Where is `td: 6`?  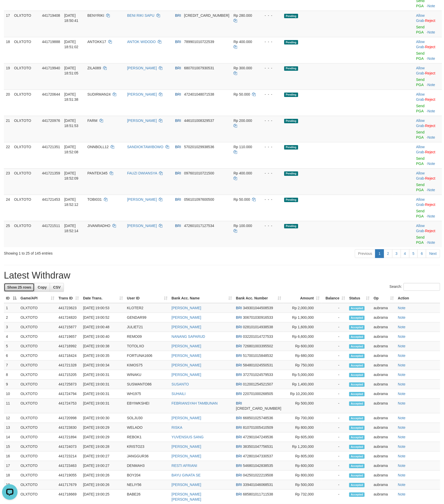
td: 6 is located at coordinates (11, 356).